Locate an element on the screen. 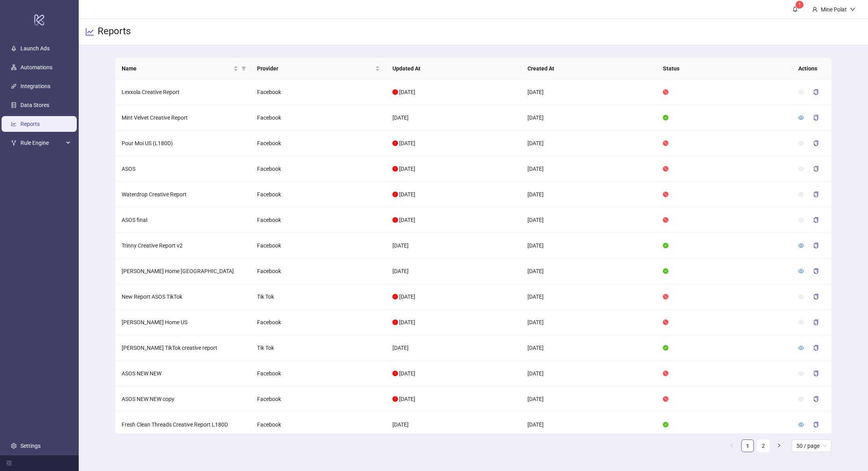 The height and width of the screenshot is (471, 868). span: right is located at coordinates (779, 445).